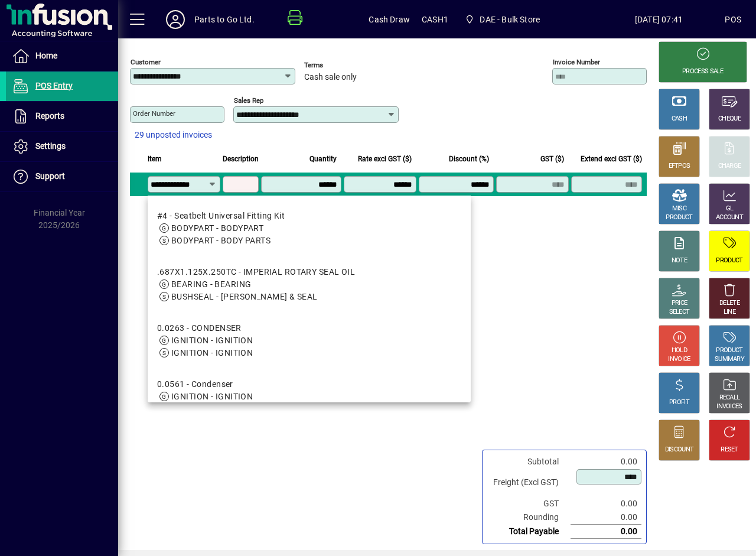 Image resolution: width=756 pixels, height=556 pixels. What do you see at coordinates (50, 146) in the screenshot?
I see `span: Settings` at bounding box center [50, 146].